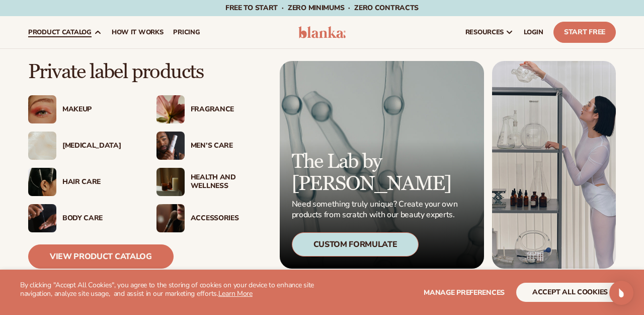 The height and width of the screenshot is (315, 644). I want to click on img: Female hair pulled back with clips., so click(42, 182).